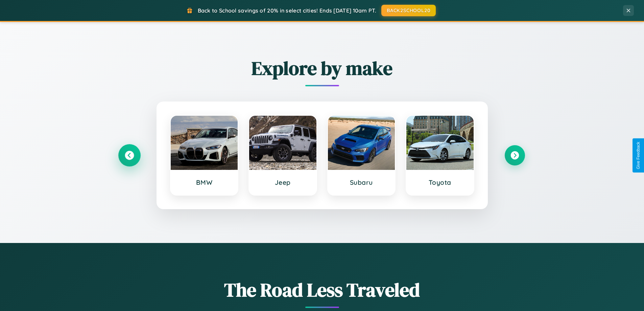  Describe the element at coordinates (638, 155) in the screenshot. I see `div: Give Feedback` at that location.